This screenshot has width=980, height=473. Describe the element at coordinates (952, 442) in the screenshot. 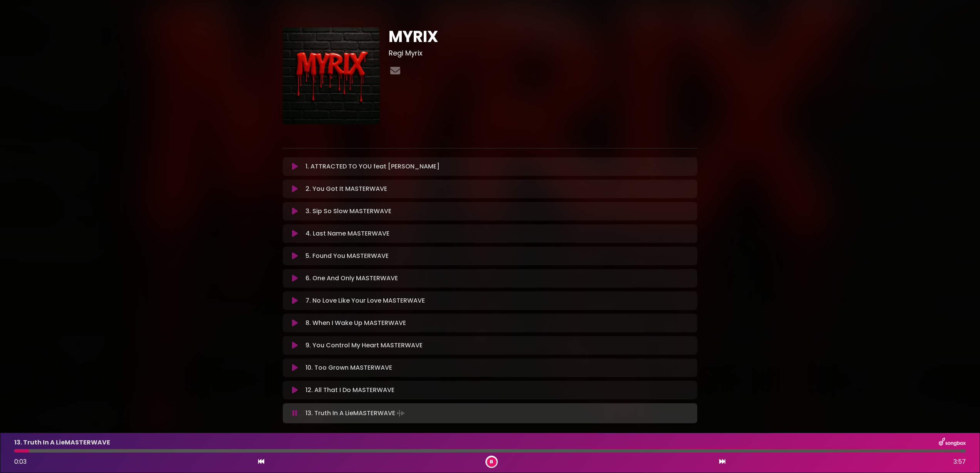

I see `img: songbox-logo-white.png` at that location.